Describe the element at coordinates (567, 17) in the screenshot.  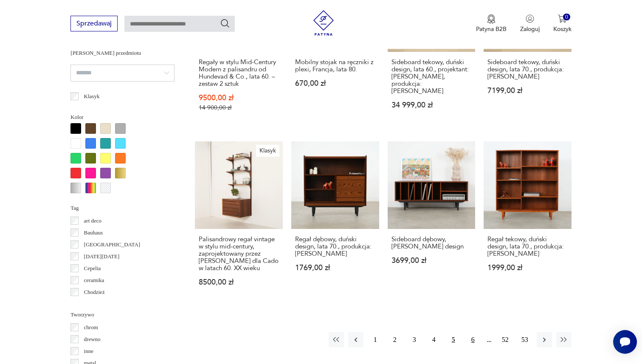
I see `div: 0` at that location.